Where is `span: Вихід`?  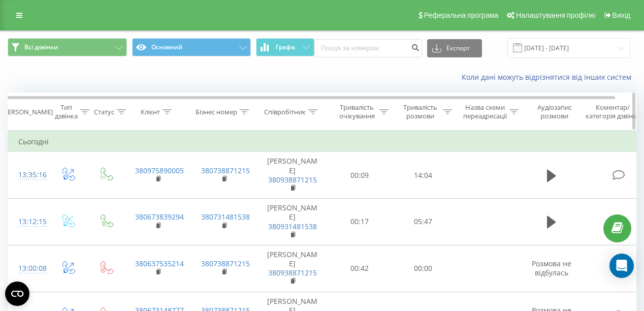
span: Вихід is located at coordinates (621, 15).